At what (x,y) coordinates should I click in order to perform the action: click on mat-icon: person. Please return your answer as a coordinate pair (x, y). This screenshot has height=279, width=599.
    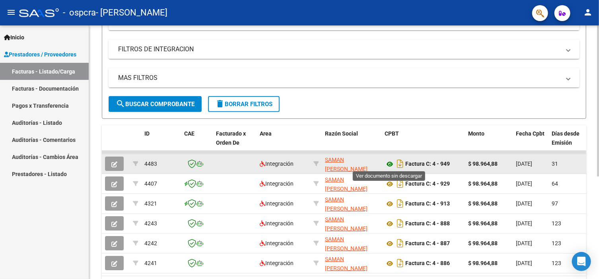
    Looking at the image, I should click on (588, 12).